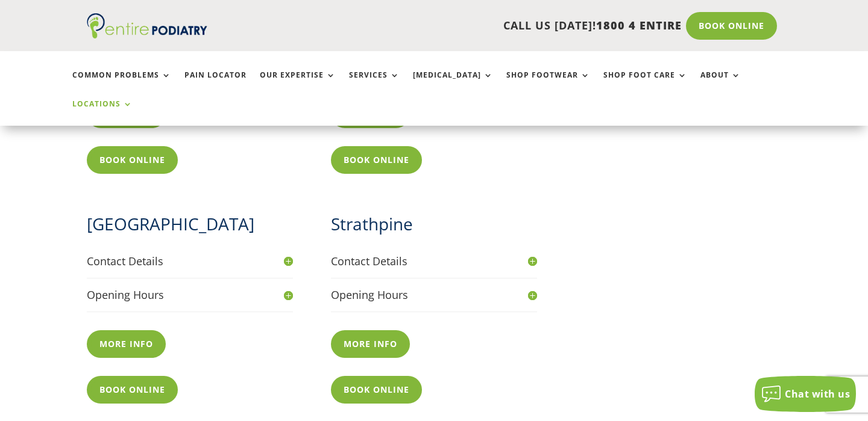  I want to click on h2: Strathpine, so click(434, 227).